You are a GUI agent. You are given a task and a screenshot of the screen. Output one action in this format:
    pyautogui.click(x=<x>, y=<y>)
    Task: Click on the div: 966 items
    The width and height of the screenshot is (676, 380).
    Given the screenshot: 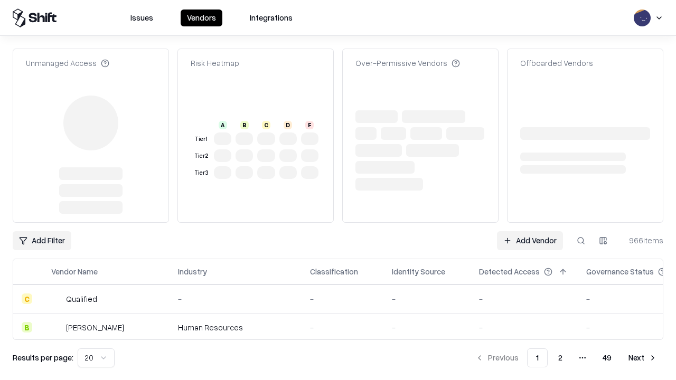 What is the action you would take?
    pyautogui.click(x=642, y=240)
    